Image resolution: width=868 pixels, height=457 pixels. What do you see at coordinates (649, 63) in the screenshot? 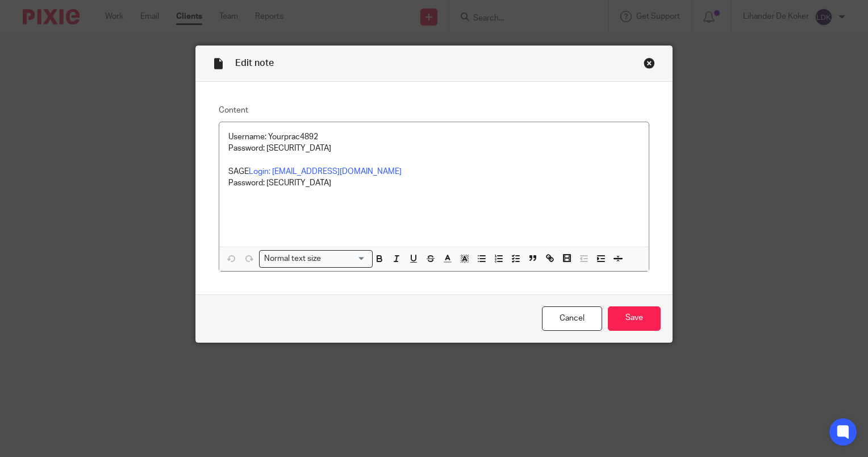
I see `div: Close this dialog window` at bounding box center [649, 63].